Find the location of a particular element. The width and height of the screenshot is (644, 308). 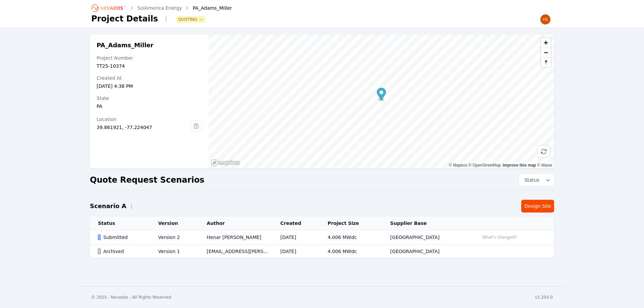

th: Status is located at coordinates (120, 223).